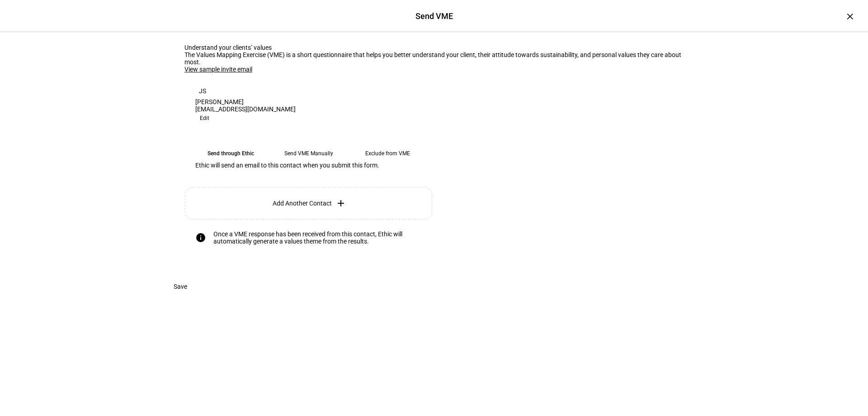  I want to click on span: Edit, so click(204, 118).